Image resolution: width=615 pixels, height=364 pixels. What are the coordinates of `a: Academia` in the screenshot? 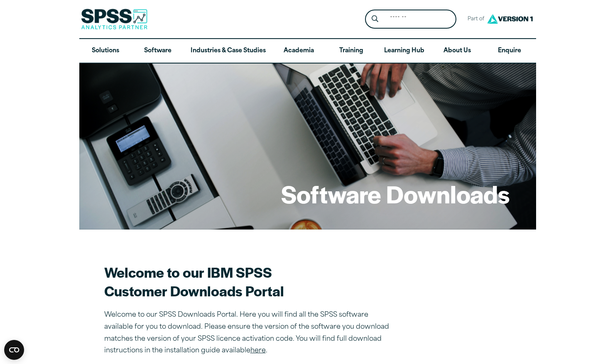 It's located at (298, 51).